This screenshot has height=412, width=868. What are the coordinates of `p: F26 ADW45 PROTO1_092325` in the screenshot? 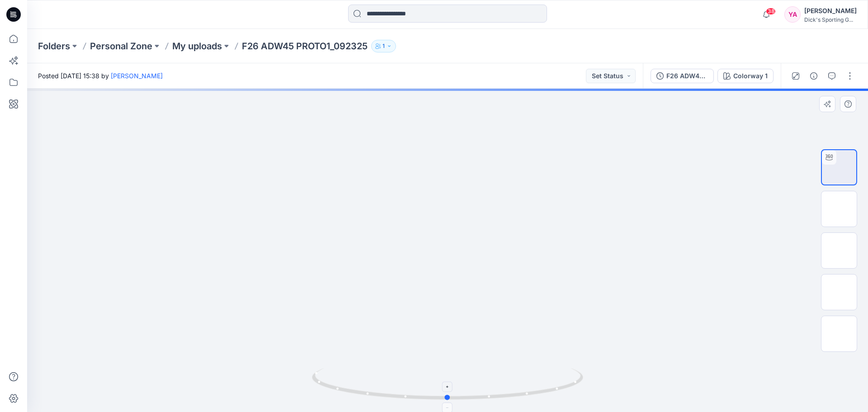 It's located at (305, 46).